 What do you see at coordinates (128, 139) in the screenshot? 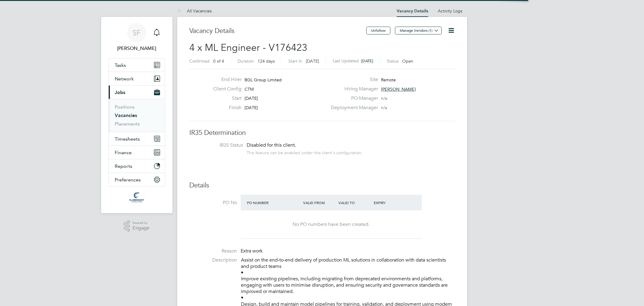
I see `span: Timesheets` at bounding box center [128, 139].